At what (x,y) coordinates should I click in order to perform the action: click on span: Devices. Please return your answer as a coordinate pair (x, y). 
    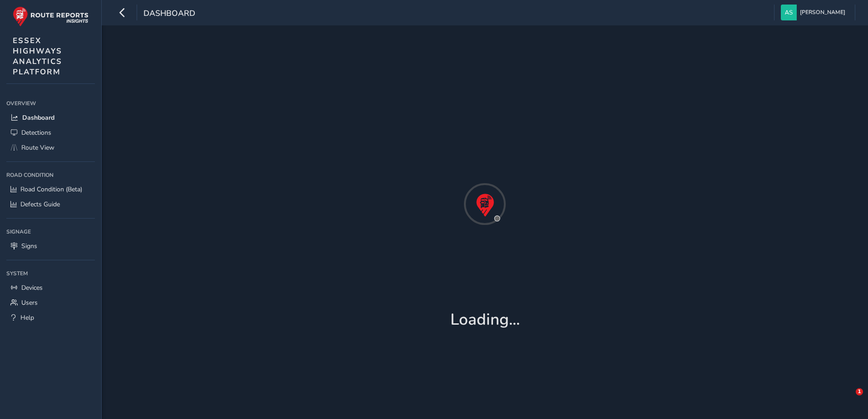
    Looking at the image, I should click on (32, 288).